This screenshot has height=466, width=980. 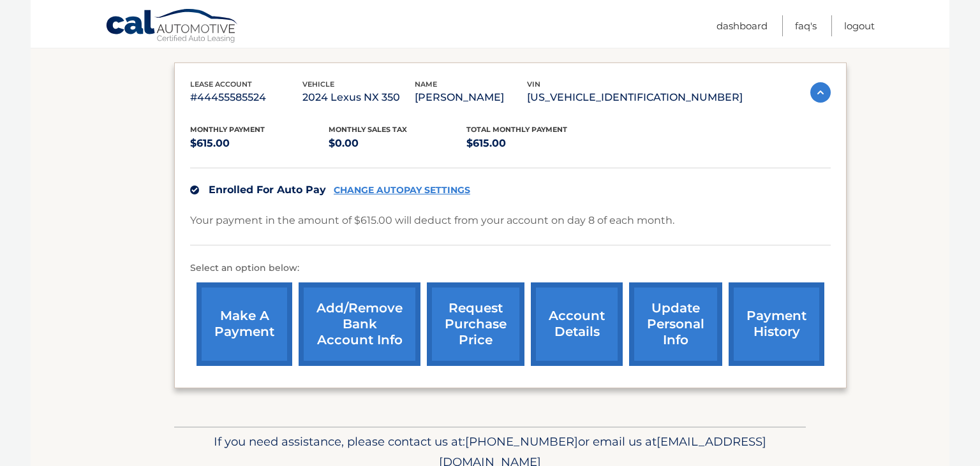 What do you see at coordinates (247, 98) in the screenshot?
I see `p: #44455585524` at bounding box center [247, 98].